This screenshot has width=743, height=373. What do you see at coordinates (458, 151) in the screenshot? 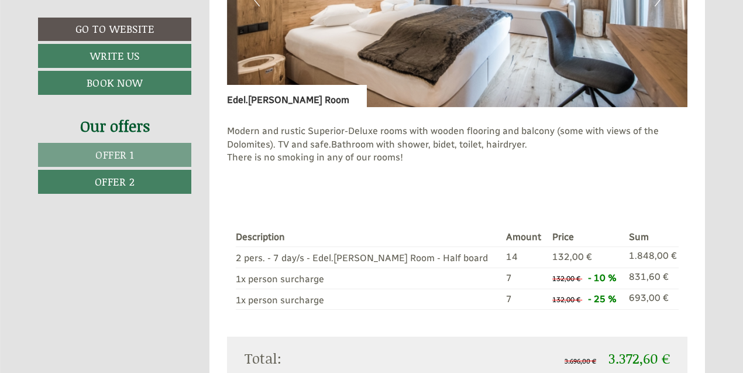
I see `p: Modern and rustic Superior-Deluxe rooms with wooden flooring and balcony (some with views of the ...` at bounding box center [458, 151].